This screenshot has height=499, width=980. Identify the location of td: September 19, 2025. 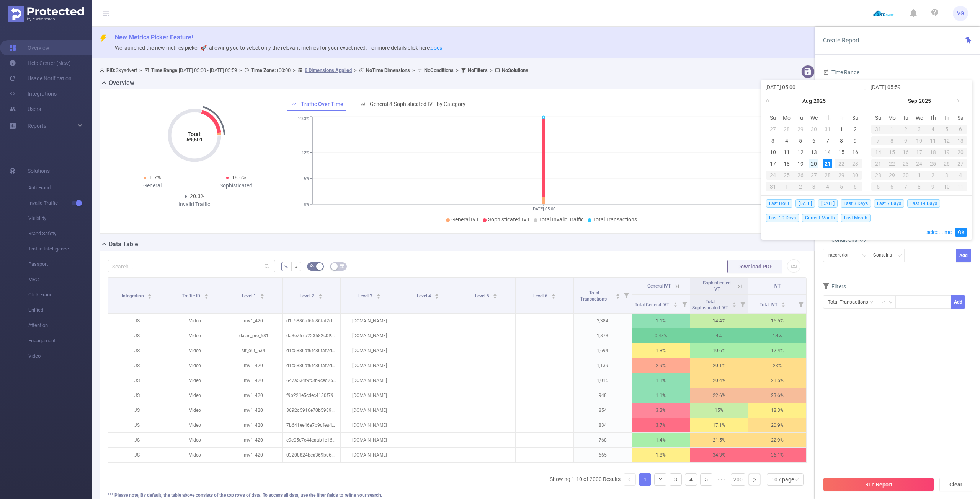
(947, 152).